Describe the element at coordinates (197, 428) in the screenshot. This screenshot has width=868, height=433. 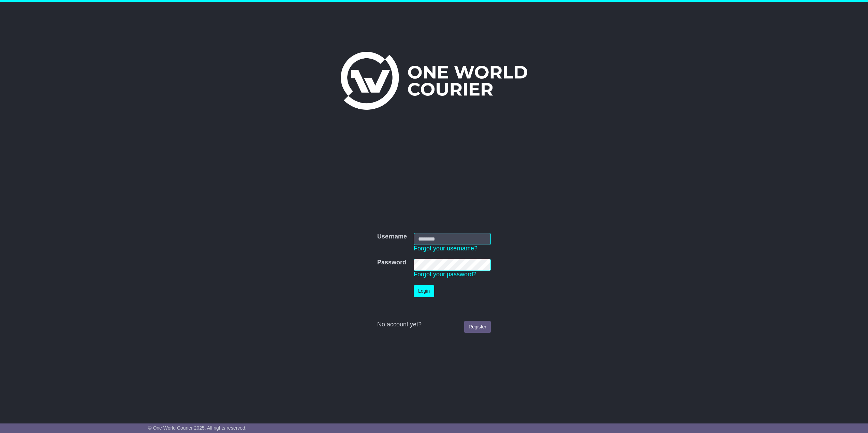
I see `span: © One World Courier 2025. All rights reserved.` at that location.